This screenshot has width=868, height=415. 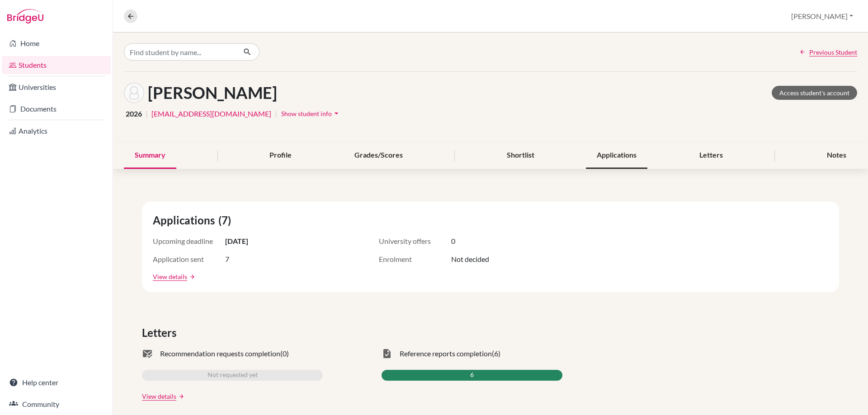 I want to click on span: Previous Student, so click(x=833, y=52).